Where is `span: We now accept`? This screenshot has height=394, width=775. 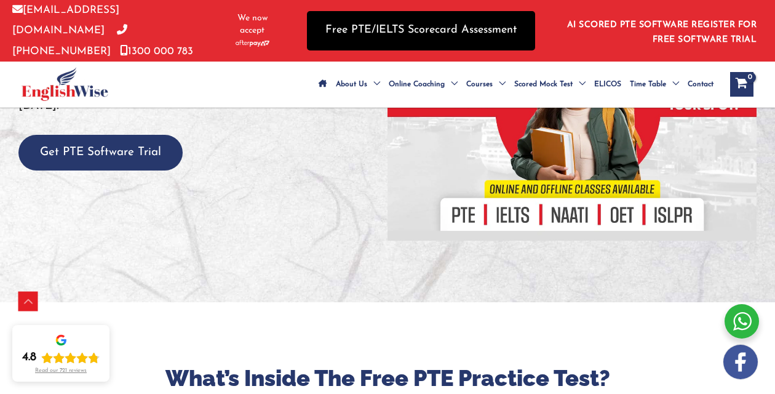 span: We now accept is located at coordinates (252, 25).